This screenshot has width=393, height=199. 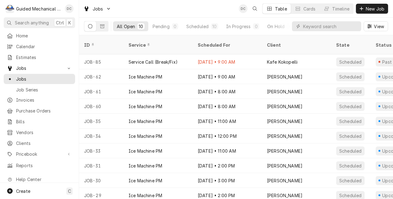 What do you see at coordinates (10, 9) in the screenshot?
I see `div: G` at bounding box center [10, 9].